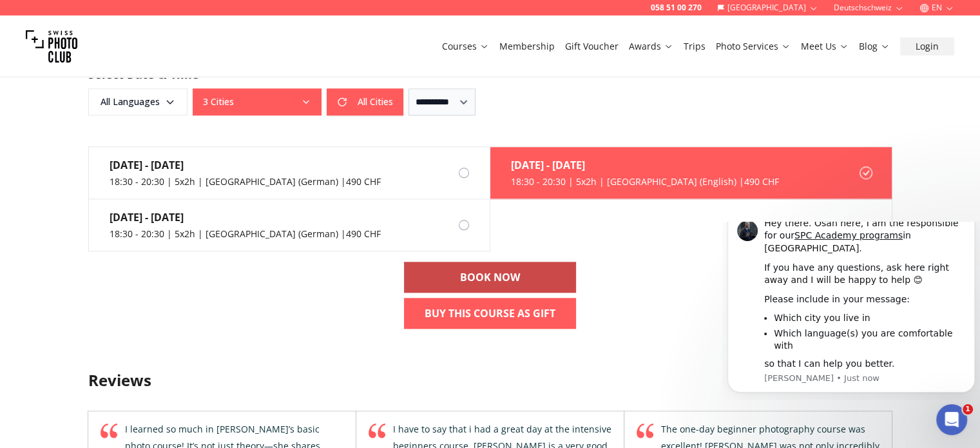  Describe the element at coordinates (874, 46) in the screenshot. I see `button: Blog` at that location.